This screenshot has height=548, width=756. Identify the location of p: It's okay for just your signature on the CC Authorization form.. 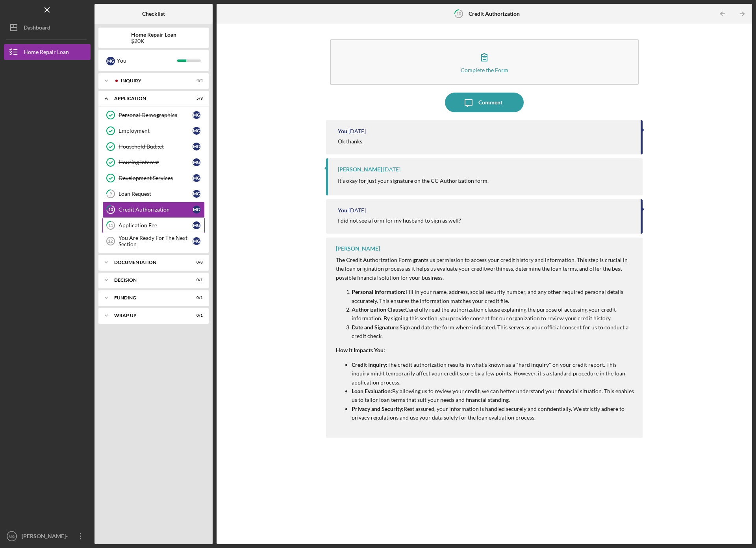
(413, 181).